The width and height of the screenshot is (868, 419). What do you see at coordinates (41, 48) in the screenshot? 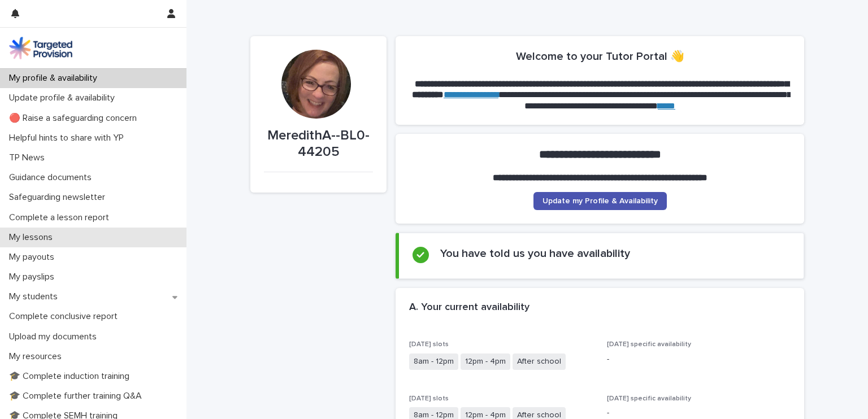
I see `img: M5nRWzHhSzIhMunXDL62` at bounding box center [41, 48].